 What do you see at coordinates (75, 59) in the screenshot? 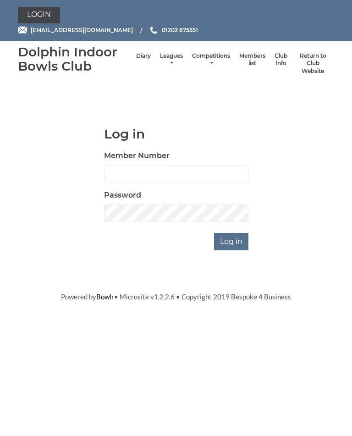
I see `div: Dolphin Indoor Bowls Club` at bounding box center [75, 59].